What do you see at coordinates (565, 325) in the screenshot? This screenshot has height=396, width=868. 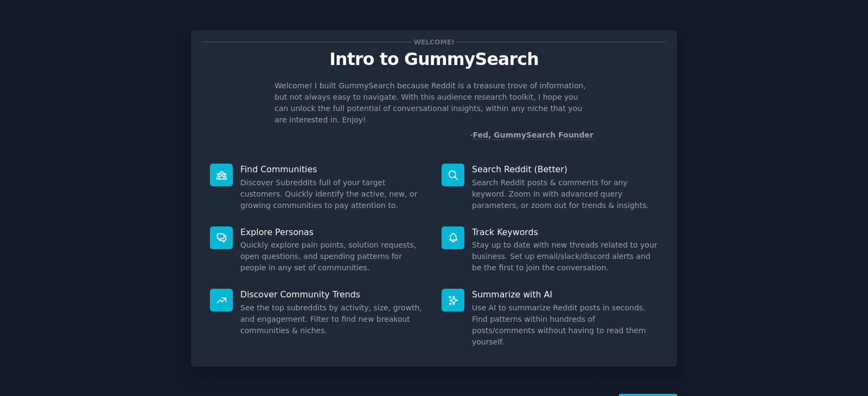 I see `dd: Use AI to summarize Reddit posts in seconds. Find patterns within hundreds of posts/comments with...` at bounding box center [565, 325].